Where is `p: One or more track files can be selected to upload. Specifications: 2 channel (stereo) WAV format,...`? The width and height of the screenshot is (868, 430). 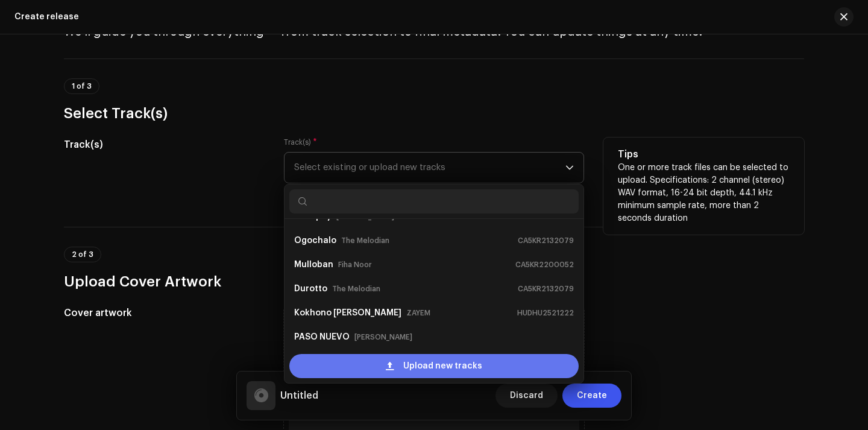 p: One or more track files can be selected to upload. Specifications: 2 channel (stereo) WAV format,... is located at coordinates (703, 193).